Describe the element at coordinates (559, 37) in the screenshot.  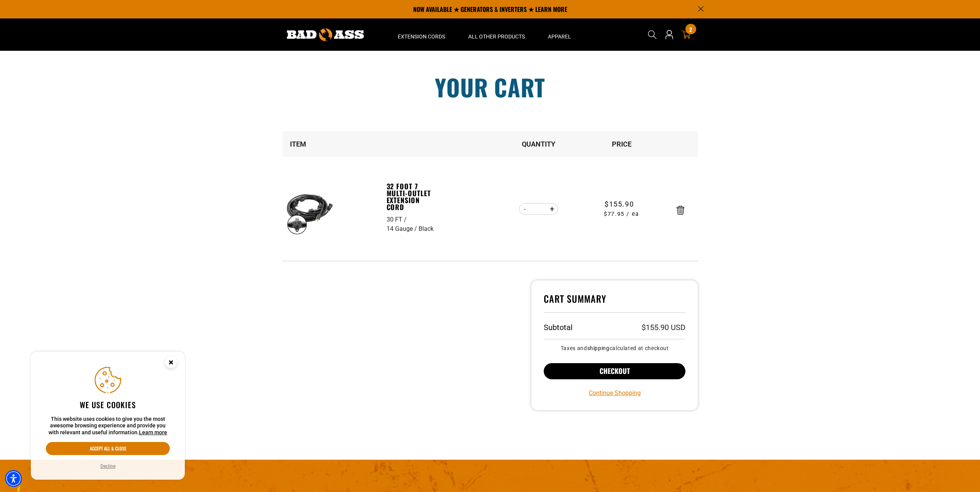
I see `span: Apparel` at that location.